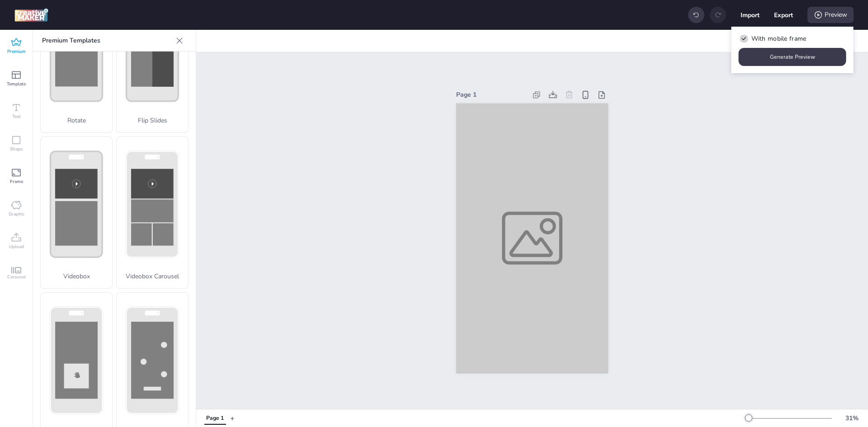 The image size is (868, 427). What do you see at coordinates (779, 38) in the screenshot?
I see `span: With mobile frame` at bounding box center [779, 38].